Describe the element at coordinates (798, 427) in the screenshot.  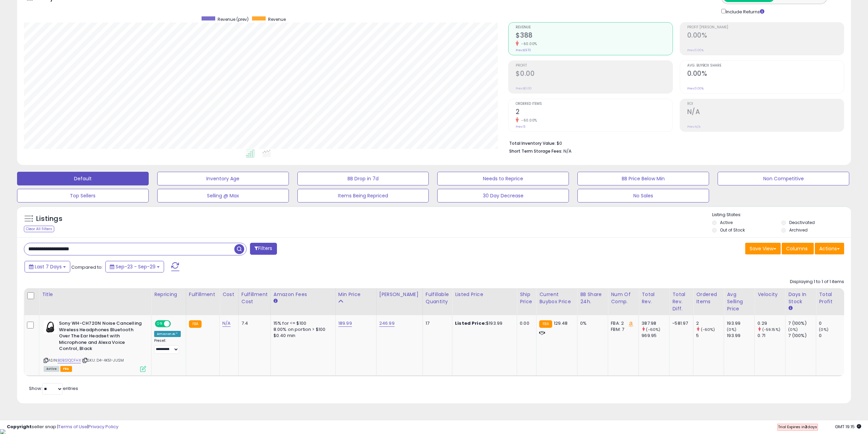
I see `span: Trial Expires in days` at that location.